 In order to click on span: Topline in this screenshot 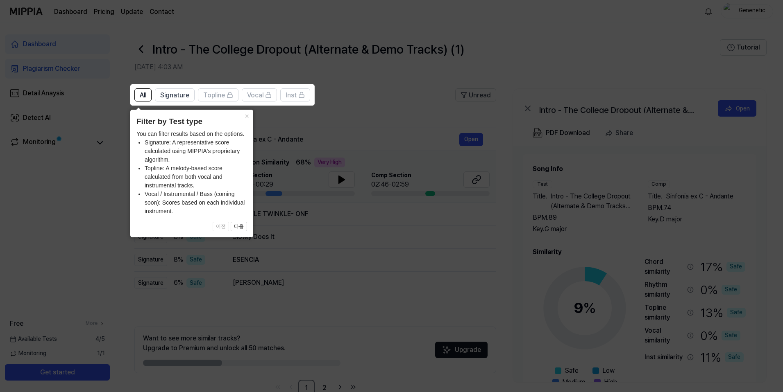, I will do `click(214, 95)`.